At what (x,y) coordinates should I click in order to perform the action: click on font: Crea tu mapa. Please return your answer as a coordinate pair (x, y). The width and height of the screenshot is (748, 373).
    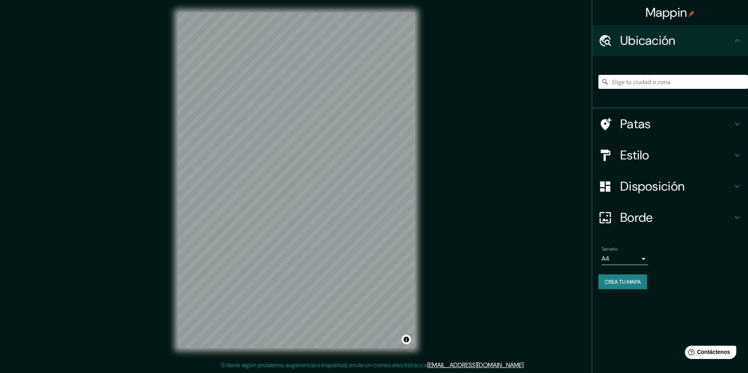
    Looking at the image, I should click on (623, 282).